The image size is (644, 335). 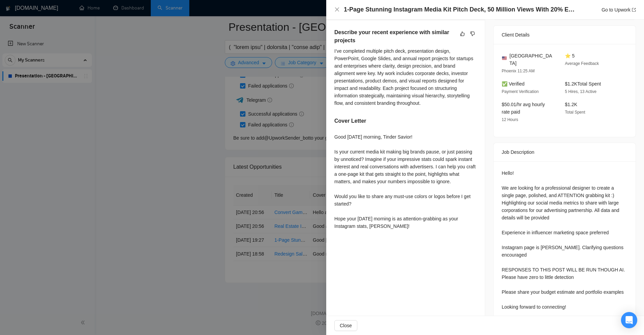 I want to click on span: Phoenix 11:25 AM, so click(x=518, y=71).